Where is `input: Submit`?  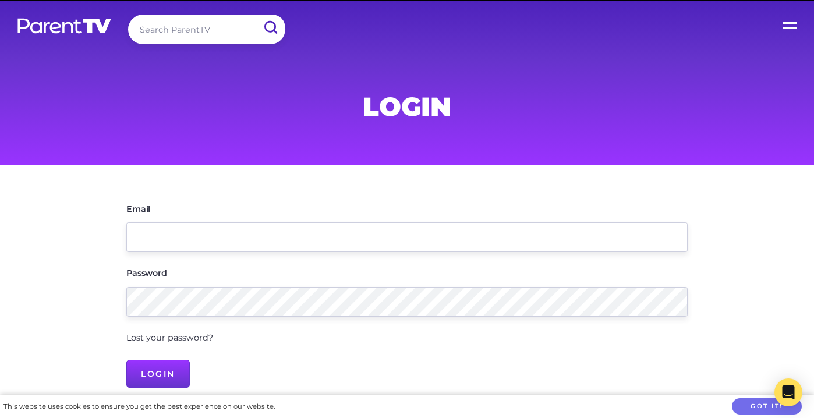
input: Submit is located at coordinates (270, 27).